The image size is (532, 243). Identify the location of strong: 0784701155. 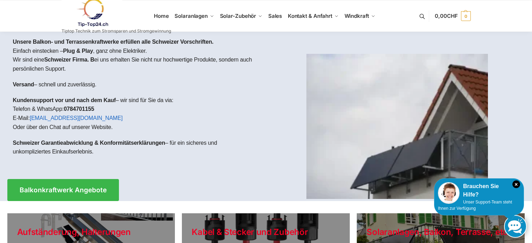
(79, 109).